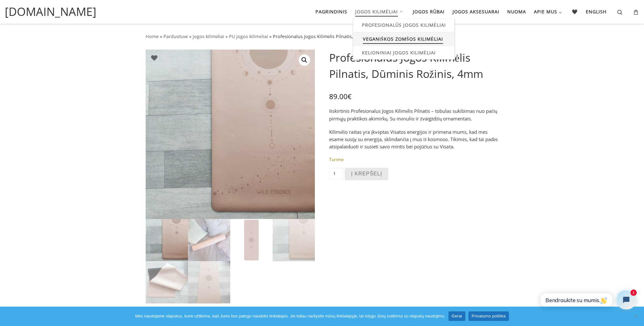  What do you see at coordinates (476, 11) in the screenshot?
I see `span: Jogos aksesuarai` at bounding box center [476, 11].